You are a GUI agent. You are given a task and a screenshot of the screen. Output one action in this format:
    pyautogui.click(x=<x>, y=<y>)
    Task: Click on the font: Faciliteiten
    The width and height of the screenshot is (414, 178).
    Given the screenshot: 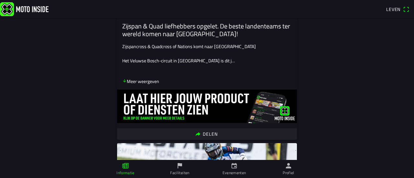 What is the action you would take?
    pyautogui.click(x=180, y=173)
    